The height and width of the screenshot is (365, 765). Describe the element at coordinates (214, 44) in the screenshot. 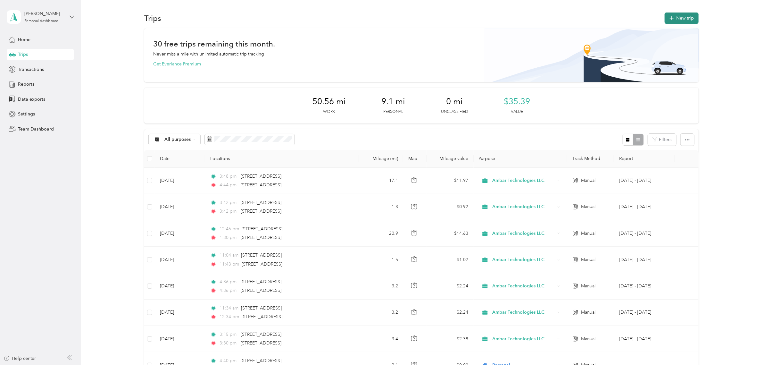

I see `h1: 30 free trips remaining this month.` at that location.